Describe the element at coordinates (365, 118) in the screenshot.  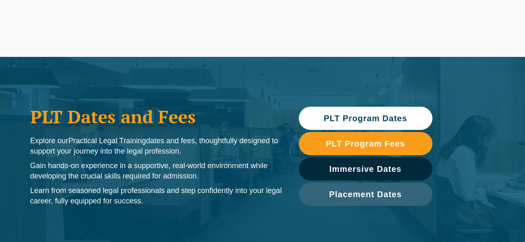
I see `span: PLT Program Dates` at that location.